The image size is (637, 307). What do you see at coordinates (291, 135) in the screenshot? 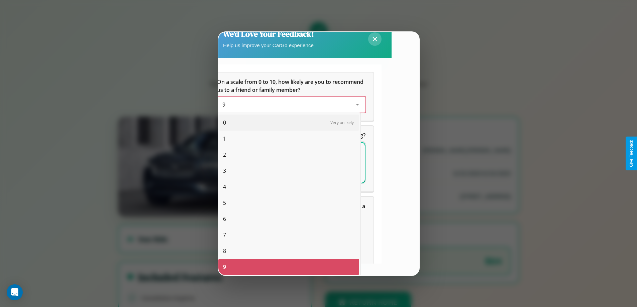
I see `span: What can we do to make your experience more satisfying?` at bounding box center [291, 135].